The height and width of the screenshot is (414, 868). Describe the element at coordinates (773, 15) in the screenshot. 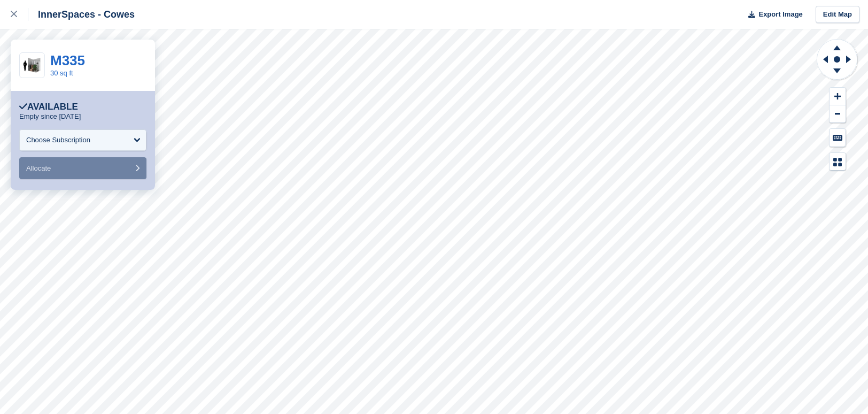

I see `button: Export Image` at that location.